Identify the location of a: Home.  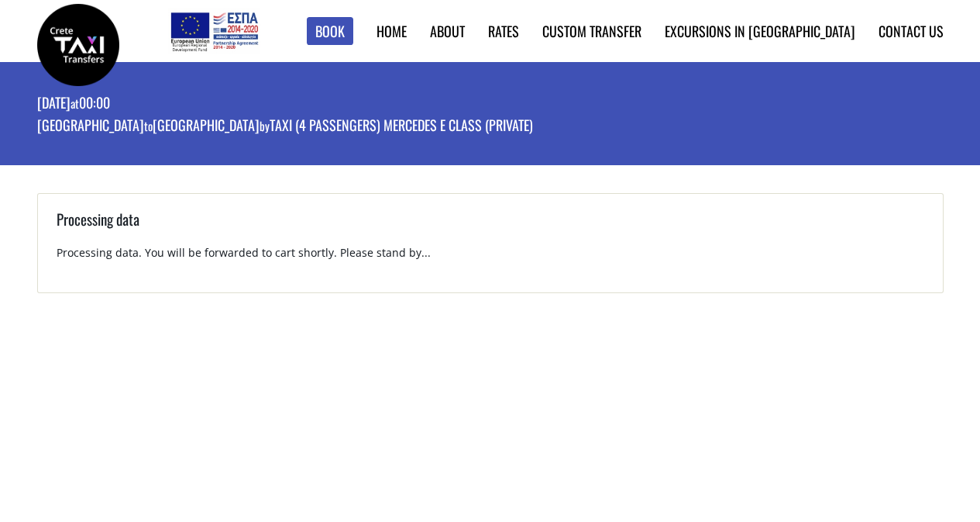
(391, 31).